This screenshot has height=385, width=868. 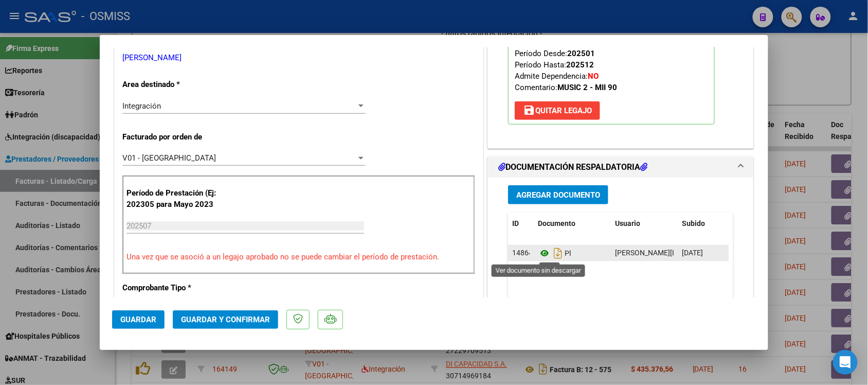 I want to click on mat-icon: save, so click(x=529, y=111).